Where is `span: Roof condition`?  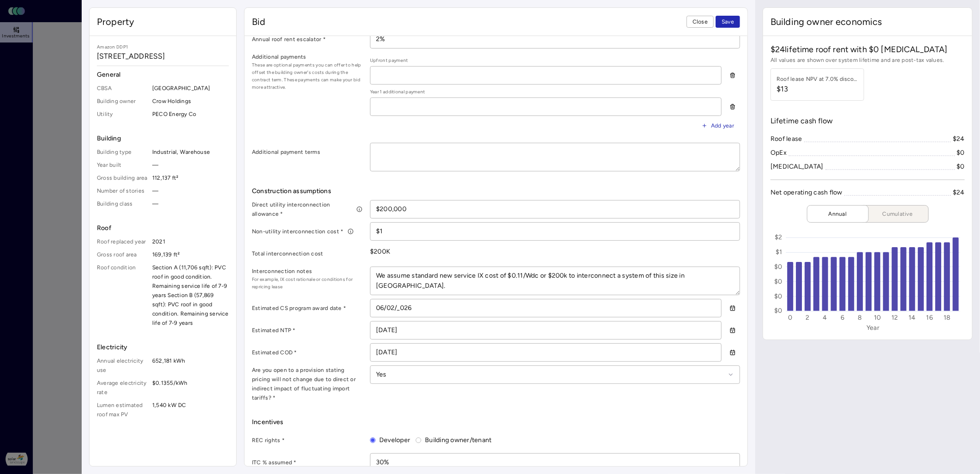 span: Roof condition is located at coordinates (123, 295).